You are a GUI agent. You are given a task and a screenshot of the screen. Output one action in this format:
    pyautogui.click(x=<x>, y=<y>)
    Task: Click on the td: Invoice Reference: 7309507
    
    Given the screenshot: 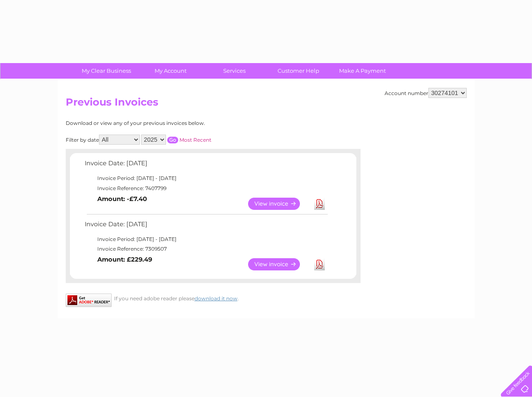 What is the action you would take?
    pyautogui.click(x=205, y=249)
    